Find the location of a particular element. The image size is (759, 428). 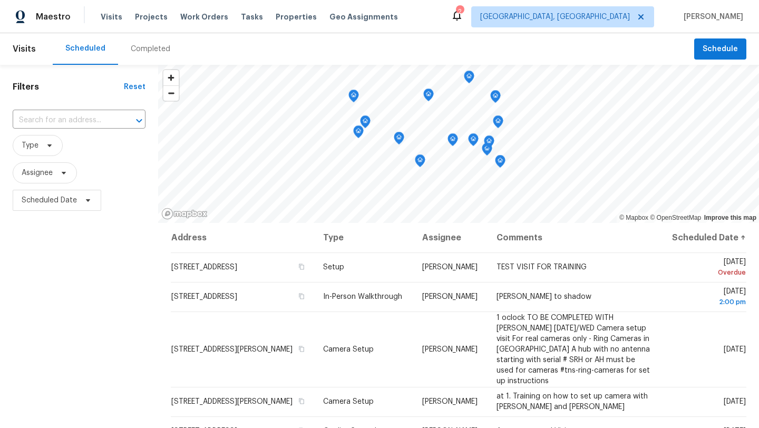

span: Properties is located at coordinates (296, 17).